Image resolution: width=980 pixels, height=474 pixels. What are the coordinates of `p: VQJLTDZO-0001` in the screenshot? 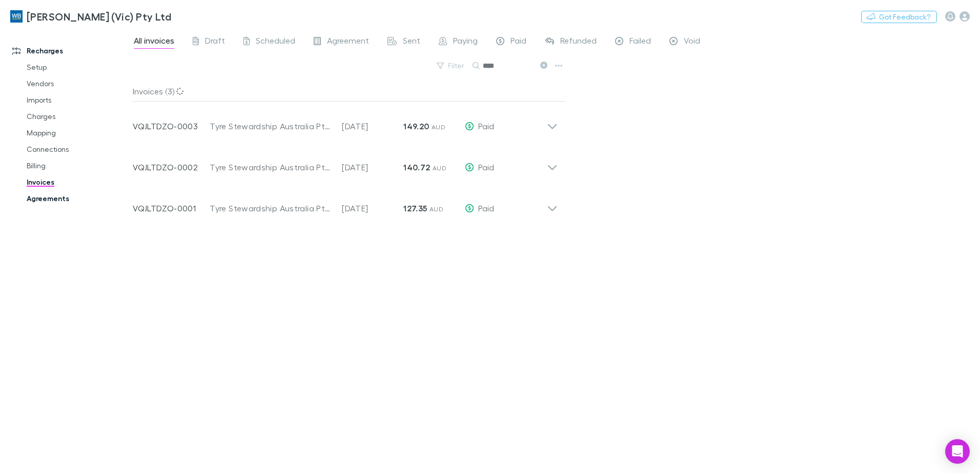 It's located at (171, 208).